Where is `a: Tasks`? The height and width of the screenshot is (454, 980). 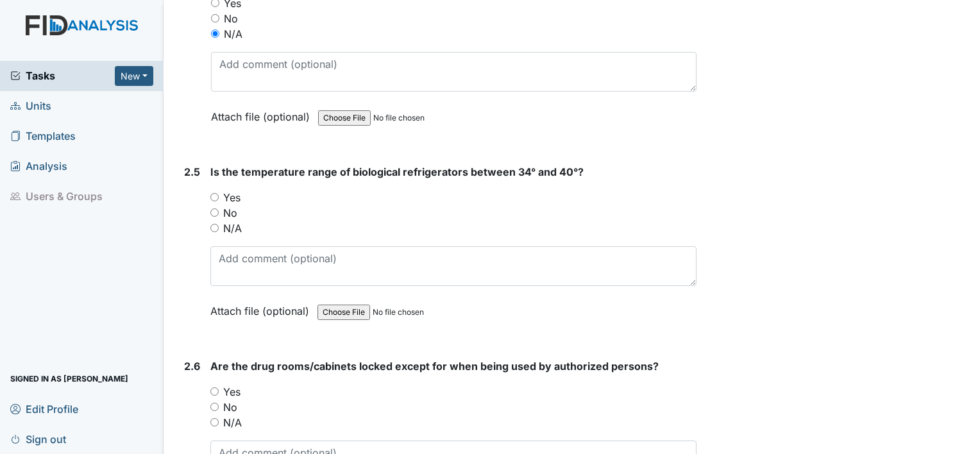
a: Tasks is located at coordinates (62, 75).